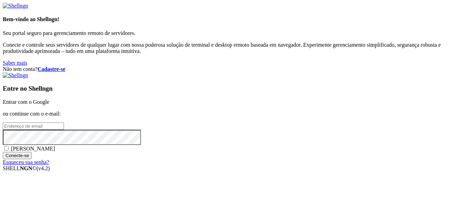  Describe the element at coordinates (33, 126) in the screenshot. I see `input: Endereço de email` at that location.